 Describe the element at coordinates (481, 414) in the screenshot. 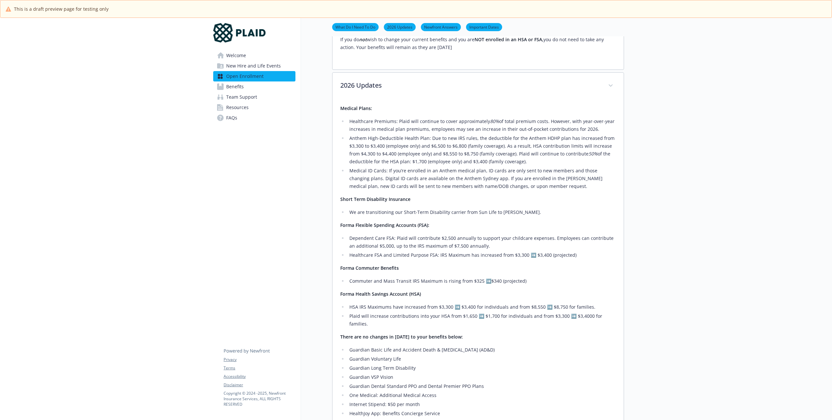

I see `li: HealthJoy App: Benefits Concierge Service​` at that location.